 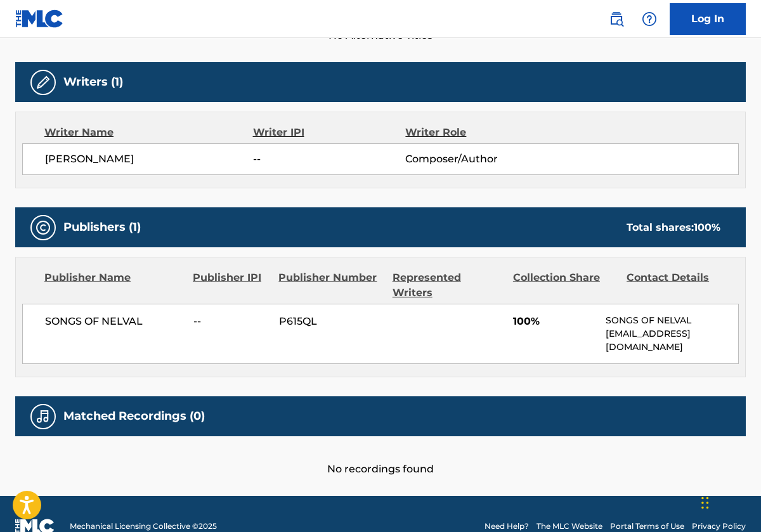 I want to click on div: Represented Writers, so click(x=448, y=285).